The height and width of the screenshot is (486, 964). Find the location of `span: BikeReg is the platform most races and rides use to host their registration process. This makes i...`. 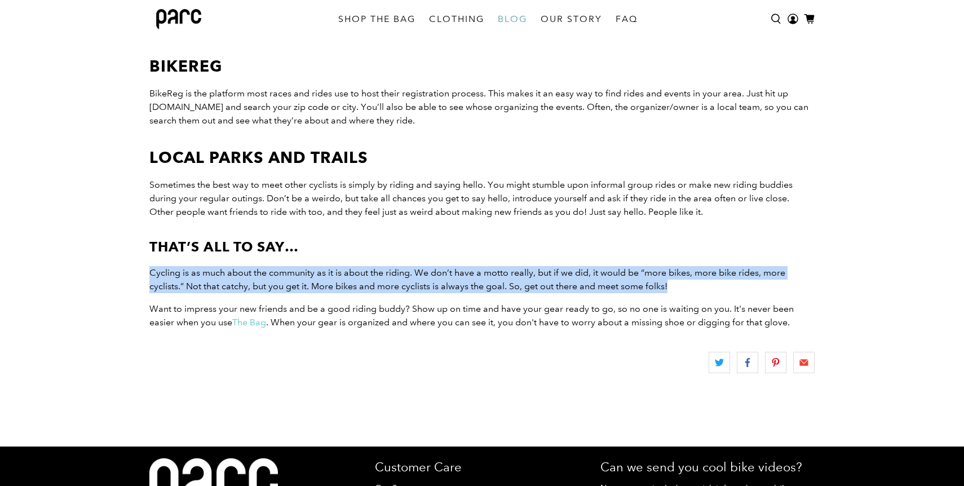

span: BikeReg is the platform most races and rides use to host their registration process. This makes i... is located at coordinates (479, 107).